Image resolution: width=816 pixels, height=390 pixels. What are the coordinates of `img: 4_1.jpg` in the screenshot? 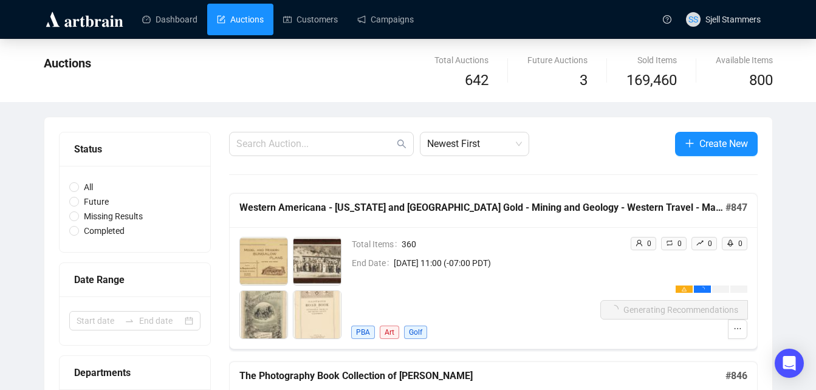 It's located at (317, 315).